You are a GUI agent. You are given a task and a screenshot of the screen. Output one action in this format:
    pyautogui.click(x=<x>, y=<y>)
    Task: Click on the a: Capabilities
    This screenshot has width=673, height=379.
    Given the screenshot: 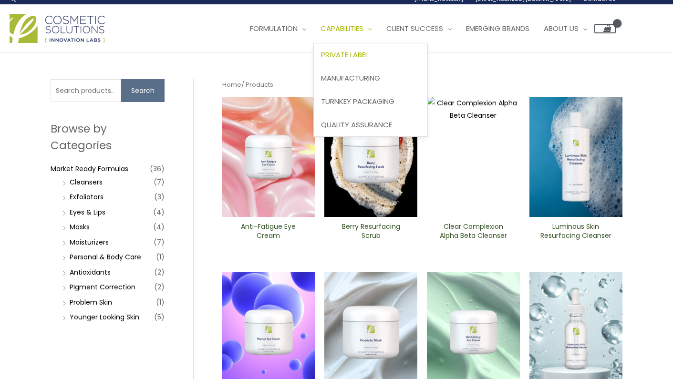 What is the action you would take?
    pyautogui.click(x=346, y=29)
    